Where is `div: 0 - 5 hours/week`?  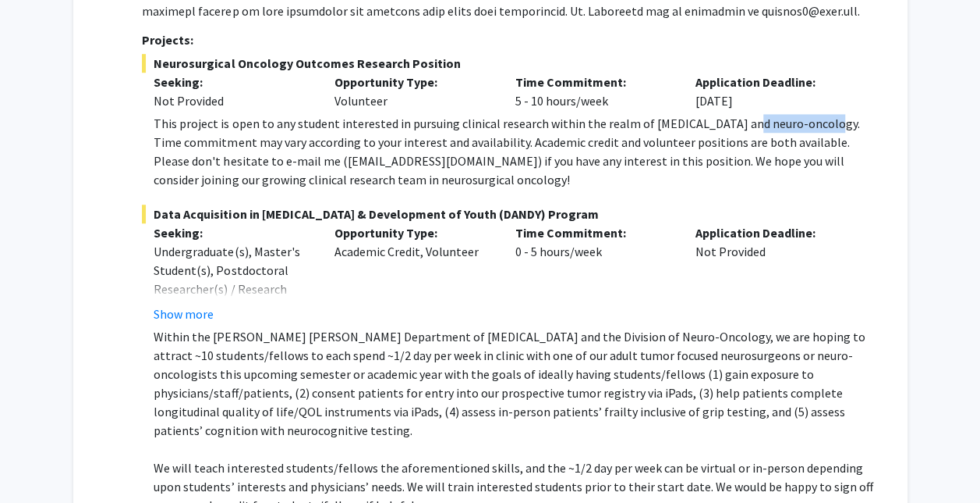 div: 0 - 5 hours/week is located at coordinates (594, 273).